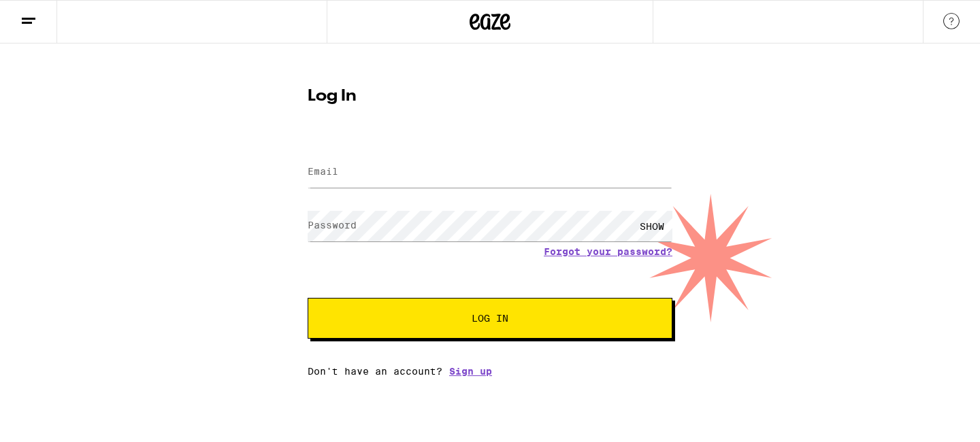 The image size is (980, 442). Describe the element at coordinates (332, 225) in the screenshot. I see `label: Password` at that location.